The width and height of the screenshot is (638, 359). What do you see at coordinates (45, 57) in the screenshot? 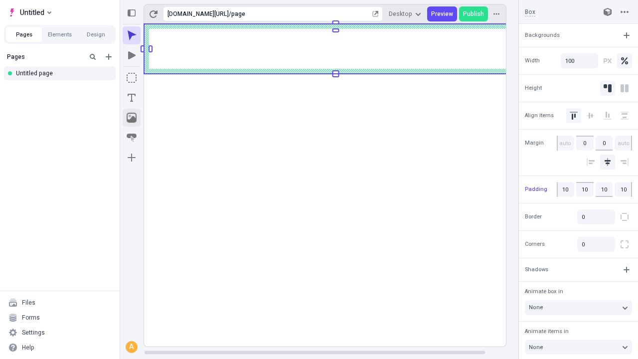
I see `div: Pages` at bounding box center [45, 57].